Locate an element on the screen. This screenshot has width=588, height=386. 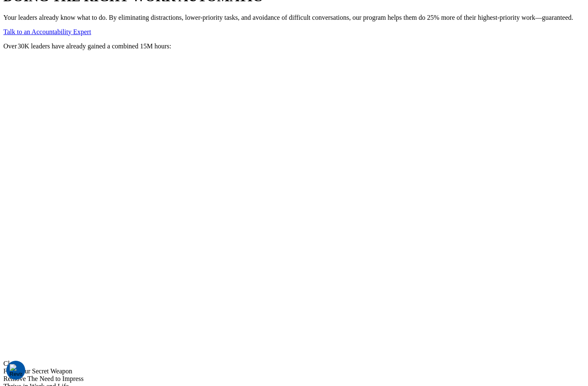
div: Find Your Secret Weapon is located at coordinates (294, 371).